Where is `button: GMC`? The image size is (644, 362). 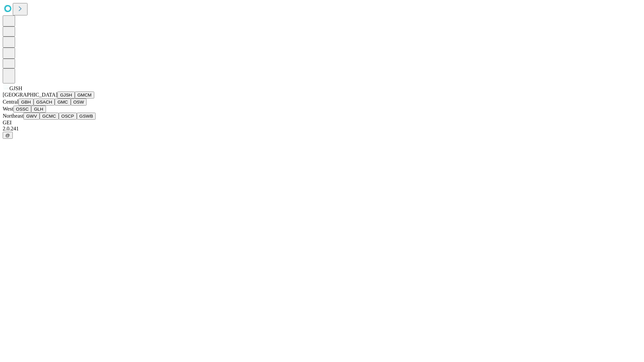
button: GMC is located at coordinates (62, 102).